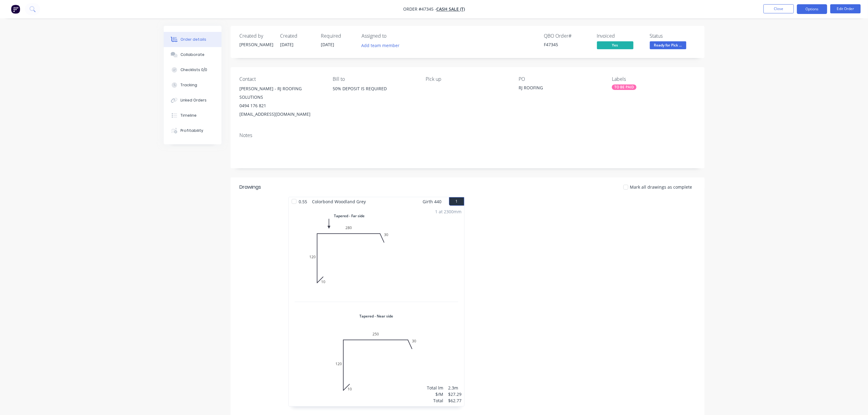 This screenshot has height=415, width=868. I want to click on div: F47345, so click(567, 44).